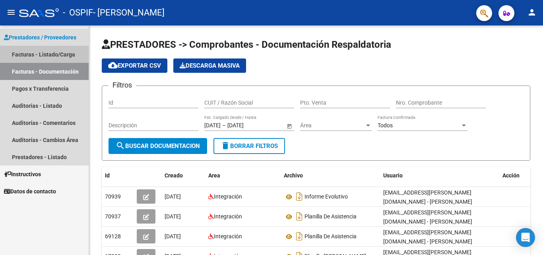  I want to click on span: Datos de contacto, so click(30, 191).